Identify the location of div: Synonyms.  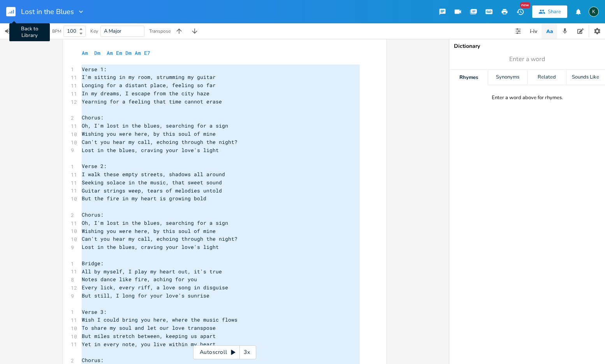
(507, 77).